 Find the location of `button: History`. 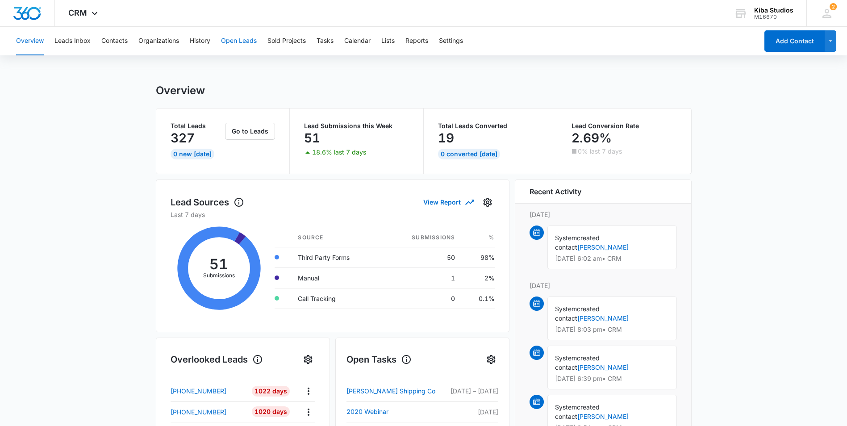

button: History is located at coordinates (200, 41).